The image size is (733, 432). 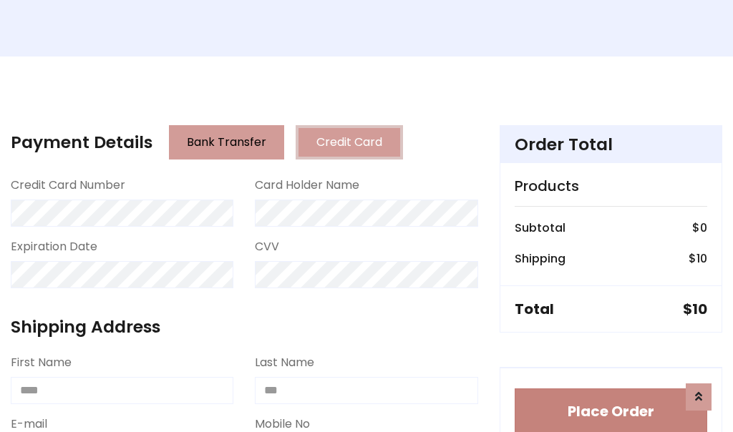 I want to click on h5: Products, so click(x=610, y=186).